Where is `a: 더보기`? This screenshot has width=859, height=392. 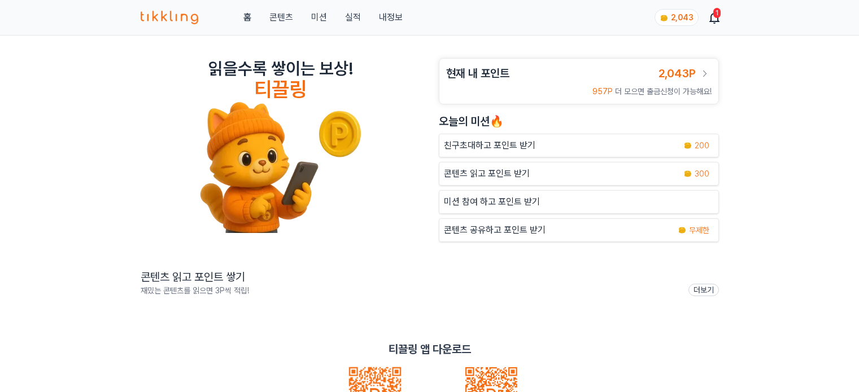
a: 더보기 is located at coordinates (704, 290).